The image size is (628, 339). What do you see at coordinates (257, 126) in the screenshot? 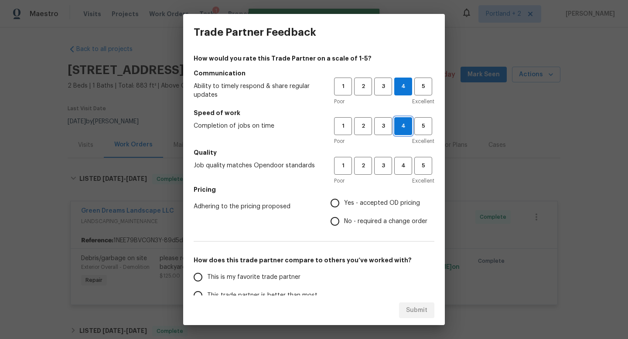
I see `span: Completion of jobs on time` at bounding box center [257, 126].